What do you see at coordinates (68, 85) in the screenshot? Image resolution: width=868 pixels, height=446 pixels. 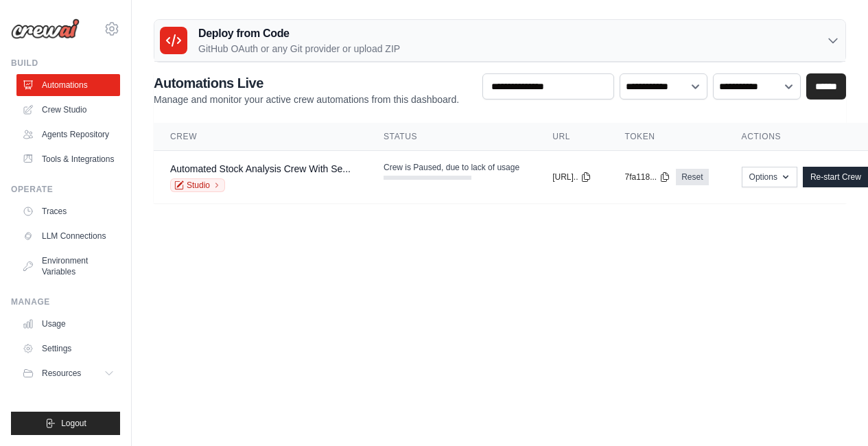 I see `a: Automations` at bounding box center [68, 85].